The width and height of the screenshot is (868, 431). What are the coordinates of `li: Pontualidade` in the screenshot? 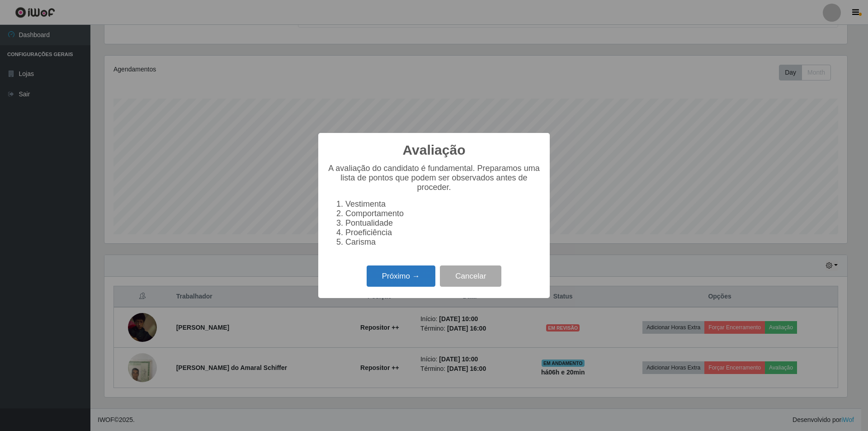 It's located at (443, 223).